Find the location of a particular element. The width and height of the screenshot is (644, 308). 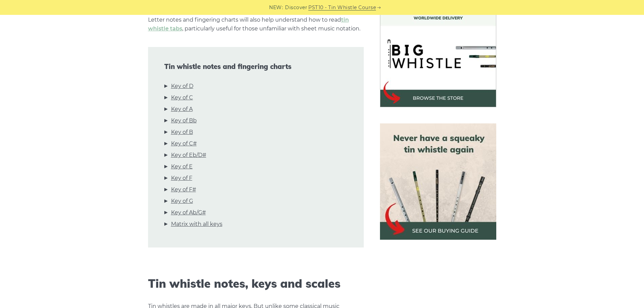

a: Key of D is located at coordinates (182, 86).